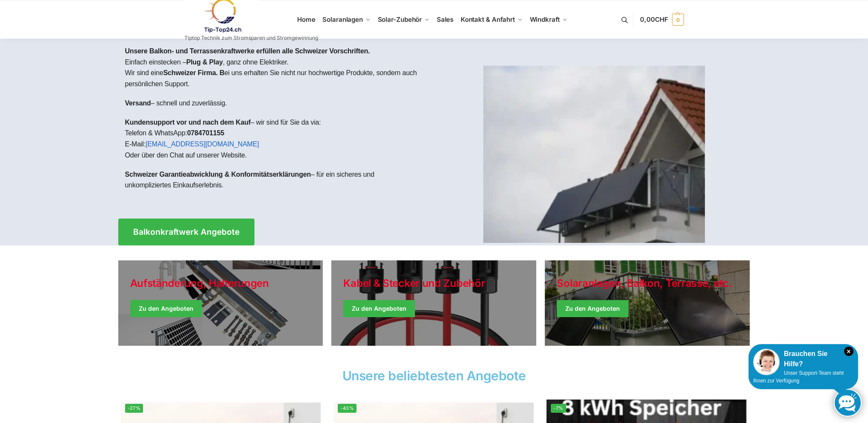  What do you see at coordinates (487, 19) in the screenshot?
I see `span: Kontakt & Anfahrt` at bounding box center [487, 19].